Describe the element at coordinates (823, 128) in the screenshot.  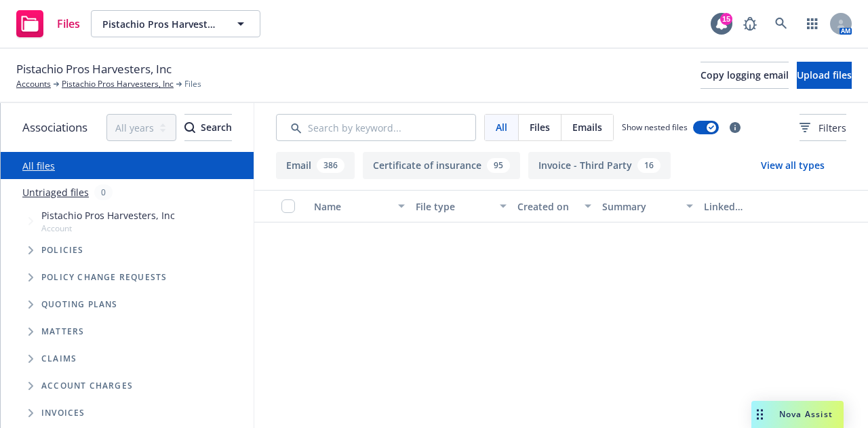
I see `button: Filters` at that location.